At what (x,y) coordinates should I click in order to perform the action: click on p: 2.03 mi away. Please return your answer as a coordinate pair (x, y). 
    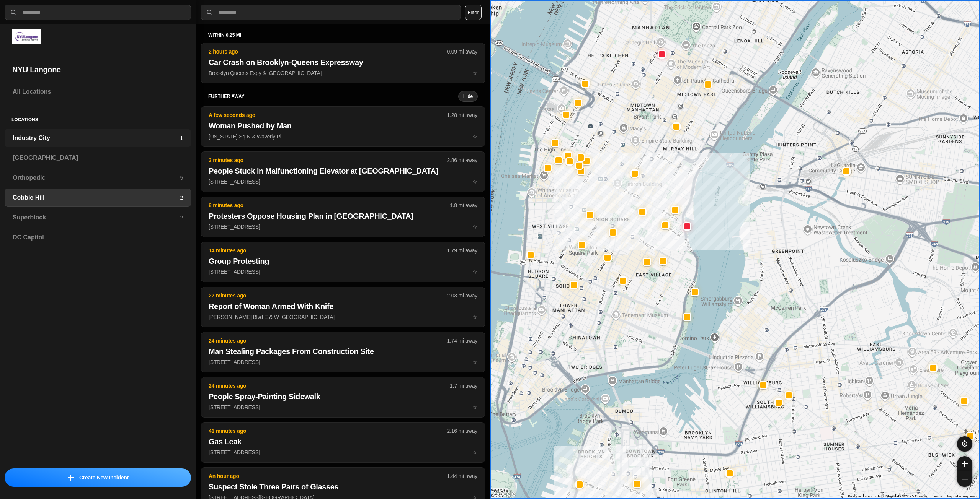
    Looking at the image, I should click on (462, 296).